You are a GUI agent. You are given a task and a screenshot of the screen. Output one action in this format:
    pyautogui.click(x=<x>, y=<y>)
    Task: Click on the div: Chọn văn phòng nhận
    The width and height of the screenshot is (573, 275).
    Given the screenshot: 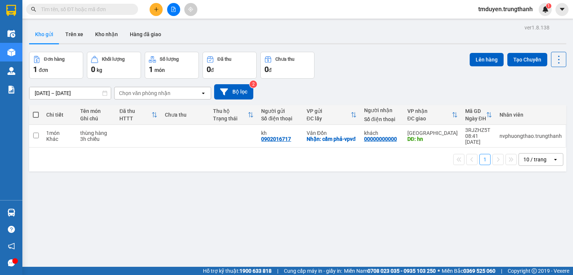 What is the action you would take?
    pyautogui.click(x=145, y=93)
    